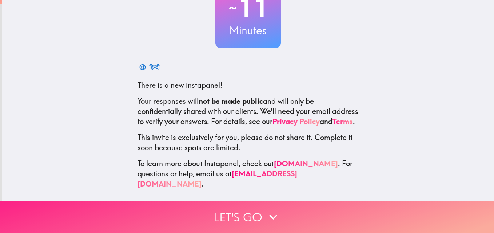 This screenshot has height=233, width=494. What do you see at coordinates (296, 121) in the screenshot?
I see `a: Privacy Policy` at bounding box center [296, 121].